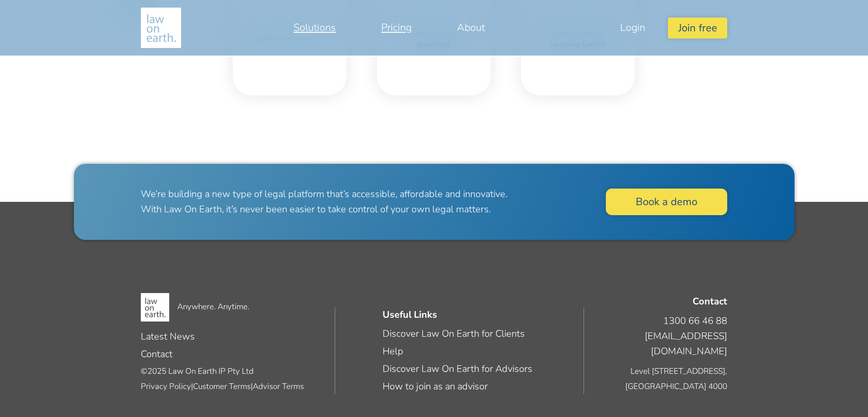  I want to click on h5: Useful Links, so click(459, 315).